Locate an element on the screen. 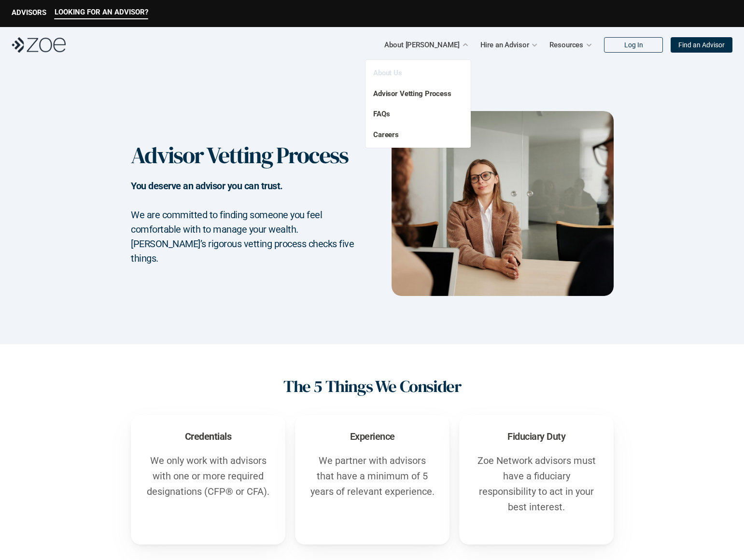 The height and width of the screenshot is (560, 744). a: Advisor Vetting Process is located at coordinates (412, 93).